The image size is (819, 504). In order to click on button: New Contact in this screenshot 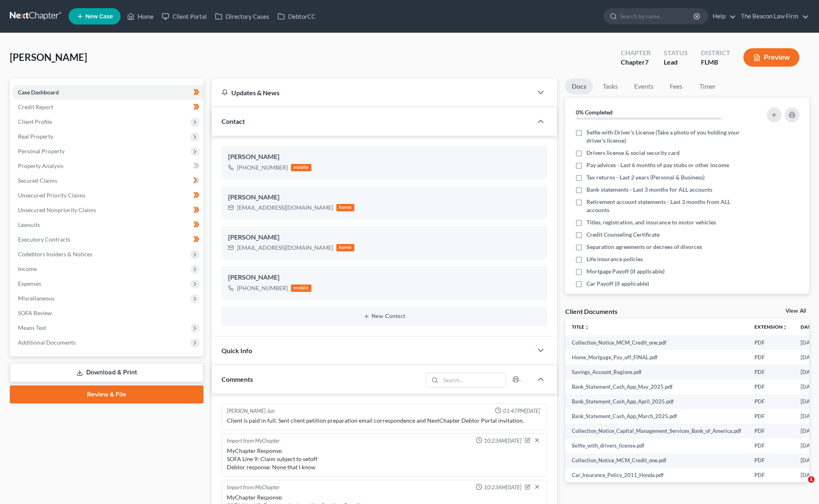, I will do `click(384, 317)`.